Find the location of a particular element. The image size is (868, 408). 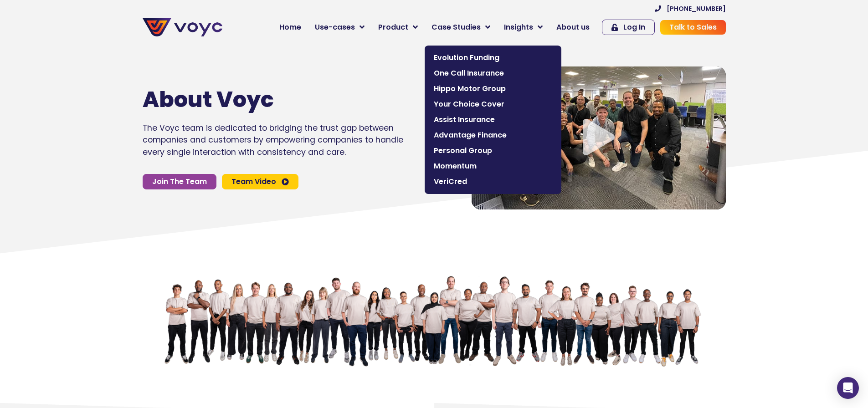

a: Advantage Finance is located at coordinates (493, 135).